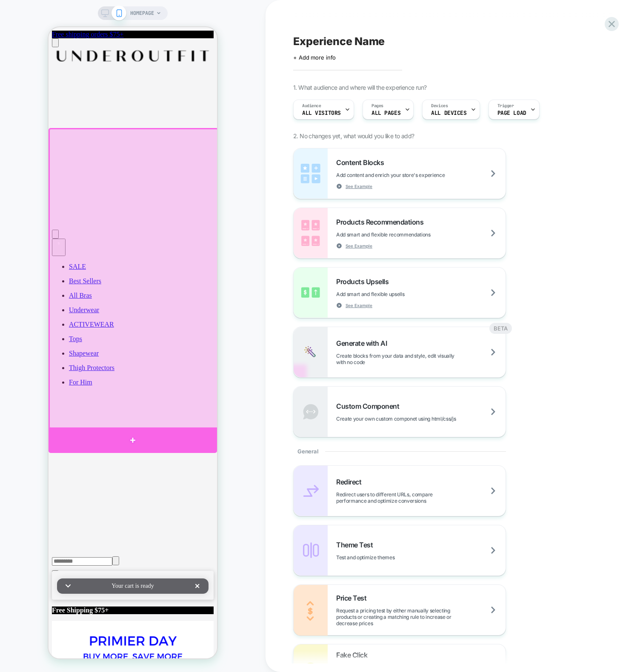 This screenshot has height=672, width=640. Describe the element at coordinates (404, 235) in the screenshot. I see `span: Add smart and flexible recommendations` at that location.